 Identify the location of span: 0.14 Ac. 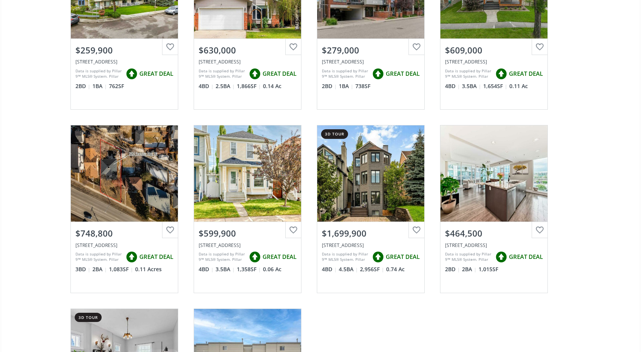
(272, 86).